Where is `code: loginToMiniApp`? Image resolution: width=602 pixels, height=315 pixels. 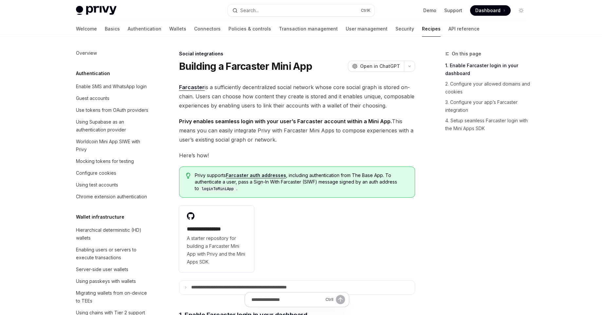 code: loginToMiniApp is located at coordinates (218, 189).